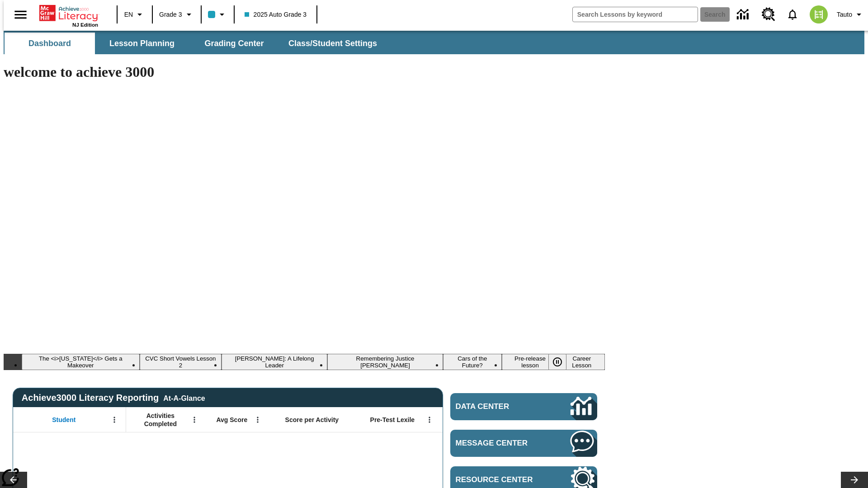  What do you see at coordinates (473, 362) in the screenshot?
I see `button: Slide 5 Cars of the Future?` at bounding box center [473, 362].